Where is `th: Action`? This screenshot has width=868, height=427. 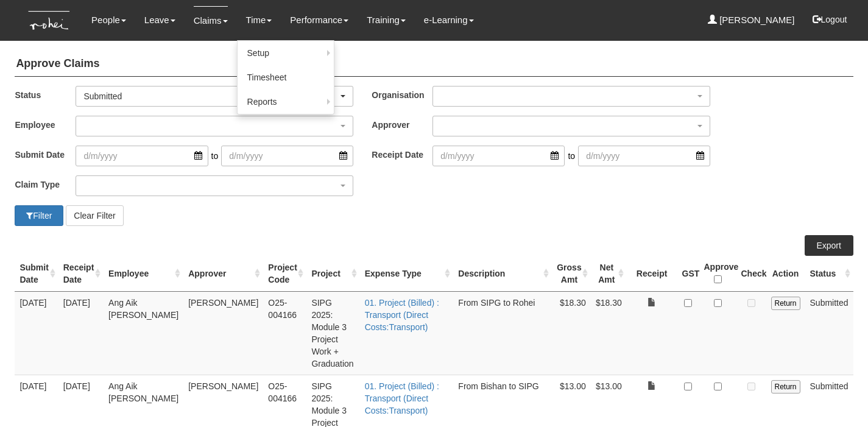
th: Action is located at coordinates (786, 273).